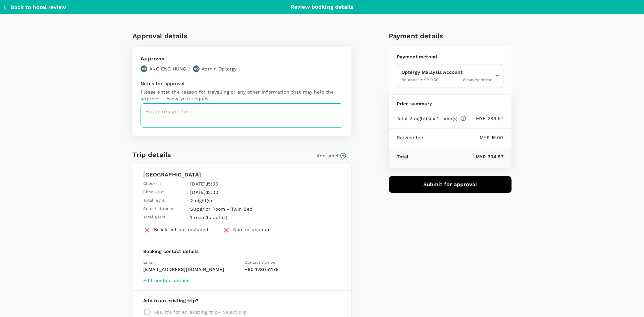  What do you see at coordinates (450, 36) in the screenshot?
I see `h6: Payment details` at bounding box center [450, 36].